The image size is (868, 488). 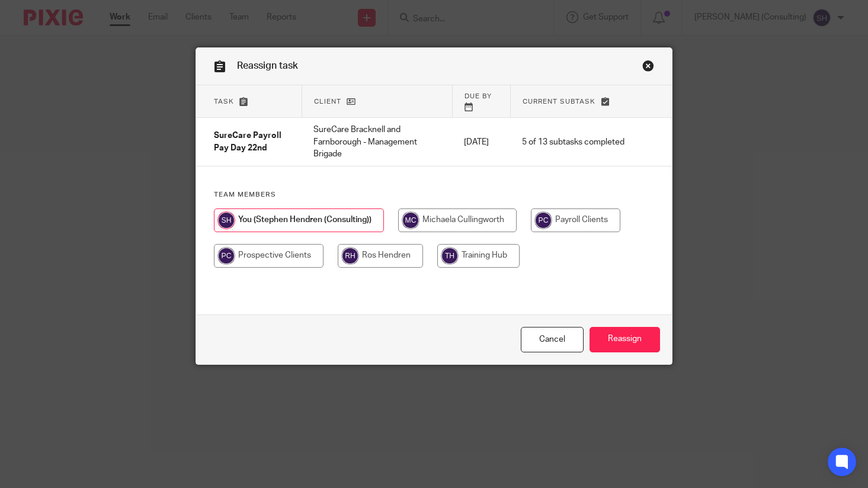 I want to click on h4: Team members, so click(x=434, y=195).